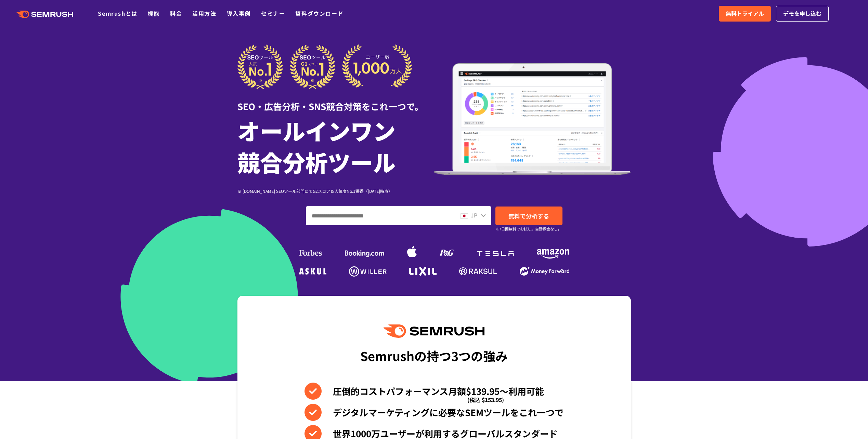 This screenshot has width=868, height=439. I want to click on input: ドメイン、キーワードまたはURLを入力してください, so click(380, 216).